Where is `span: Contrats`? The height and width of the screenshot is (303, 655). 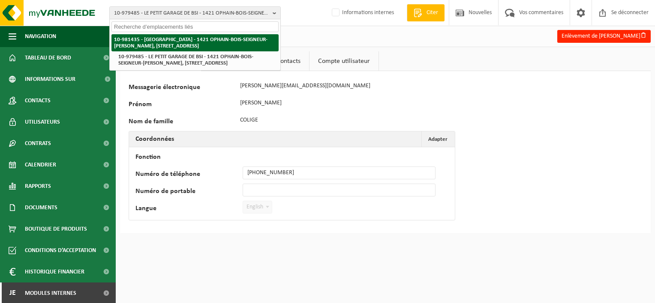
span: Contrats is located at coordinates (38, 144).